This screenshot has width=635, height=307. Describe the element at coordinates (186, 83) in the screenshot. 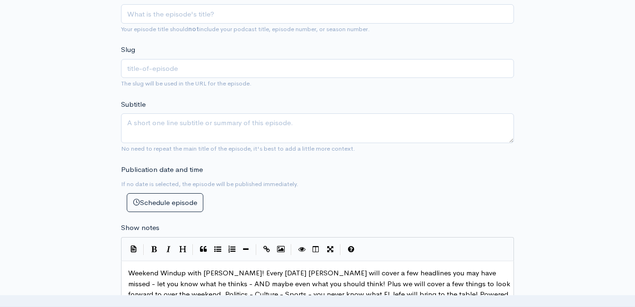

I see `small: The slug will be used in the URL for the episode.` at that location.